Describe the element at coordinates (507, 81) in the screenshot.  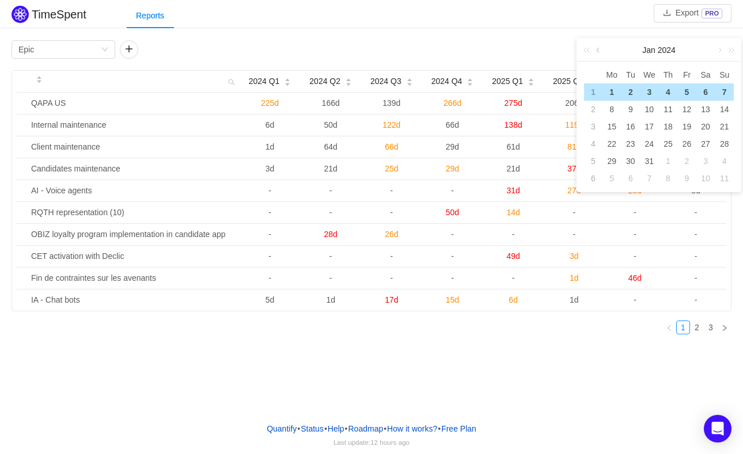
I see `span: 2025 Q1` at that location.